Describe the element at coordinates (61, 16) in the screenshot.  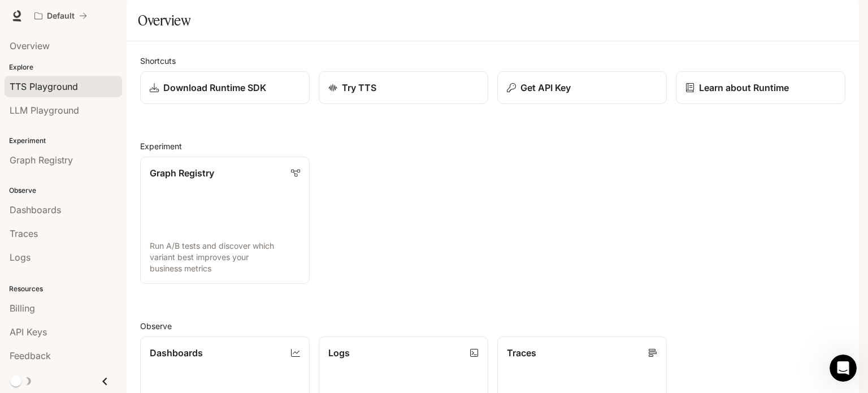
I see `p: Default` at that location.